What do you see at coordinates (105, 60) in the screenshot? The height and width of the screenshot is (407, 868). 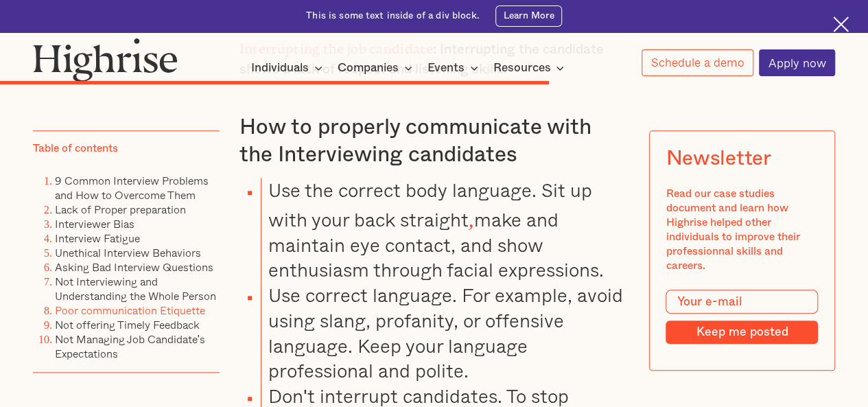 I see `img: Highrise logo` at bounding box center [105, 60].